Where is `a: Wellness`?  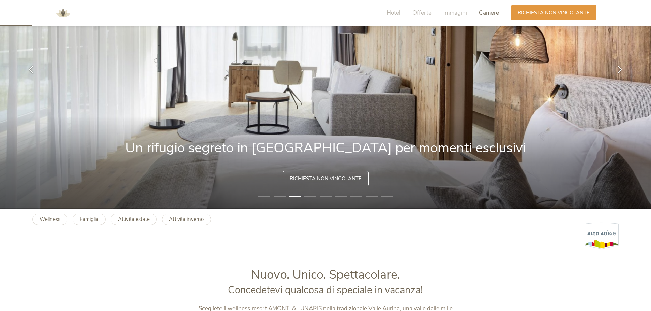 a: Wellness is located at coordinates (50, 219).